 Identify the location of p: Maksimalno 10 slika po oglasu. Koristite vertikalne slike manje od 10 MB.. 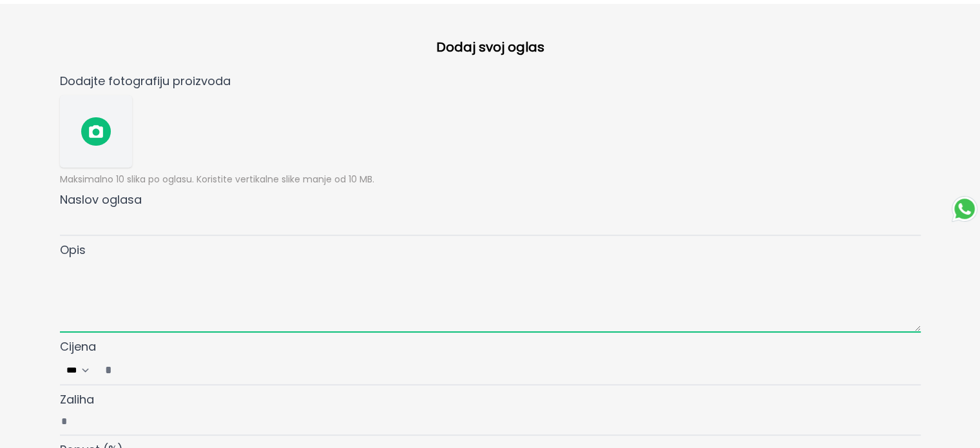
(491, 179).